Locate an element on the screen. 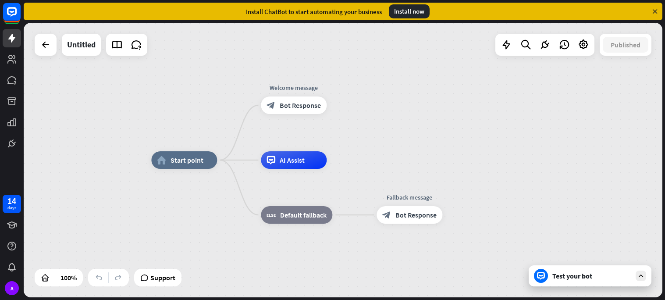 The image size is (665, 300). div: Install ChatBot to start automating your business is located at coordinates (314, 11).